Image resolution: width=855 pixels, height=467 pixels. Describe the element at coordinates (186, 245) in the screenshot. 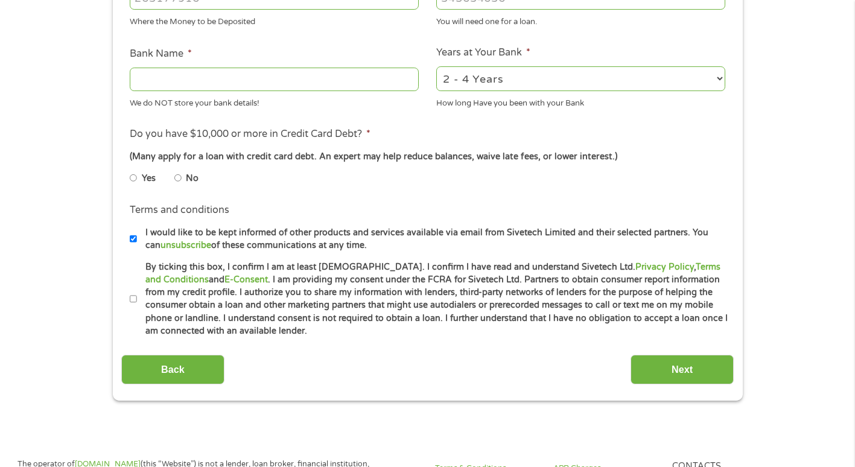

I see `a: unsubscribe` at that location.